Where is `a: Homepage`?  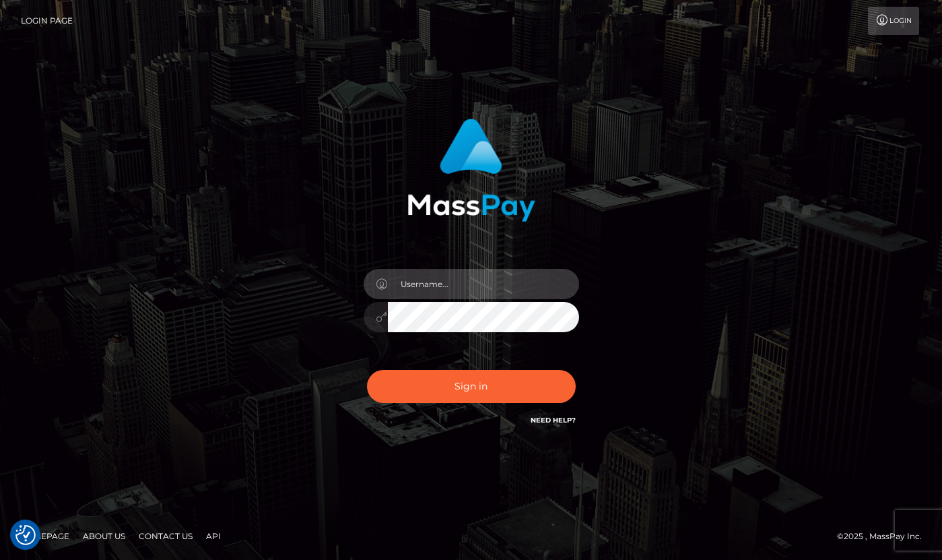
a: Homepage is located at coordinates (45, 536).